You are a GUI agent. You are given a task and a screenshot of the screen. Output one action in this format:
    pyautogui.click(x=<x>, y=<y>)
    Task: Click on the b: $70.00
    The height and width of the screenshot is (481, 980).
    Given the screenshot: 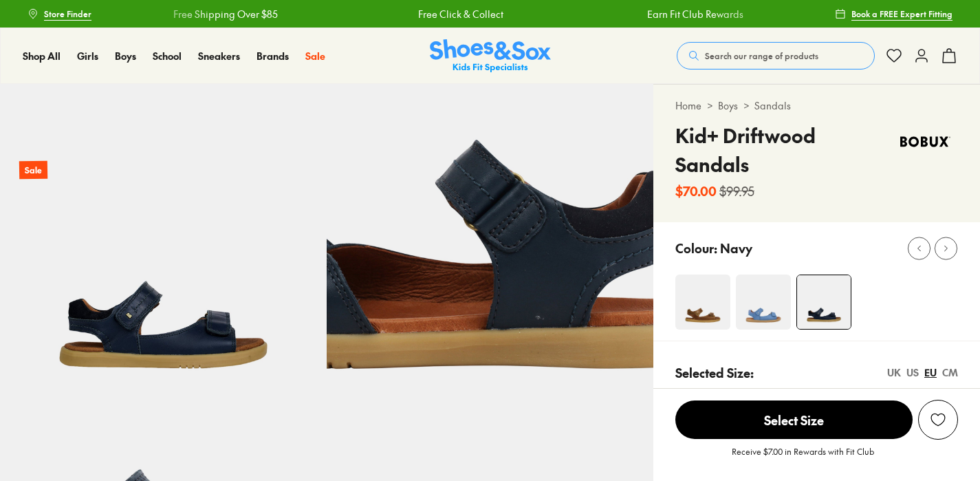 What is the action you would take?
    pyautogui.click(x=696, y=190)
    